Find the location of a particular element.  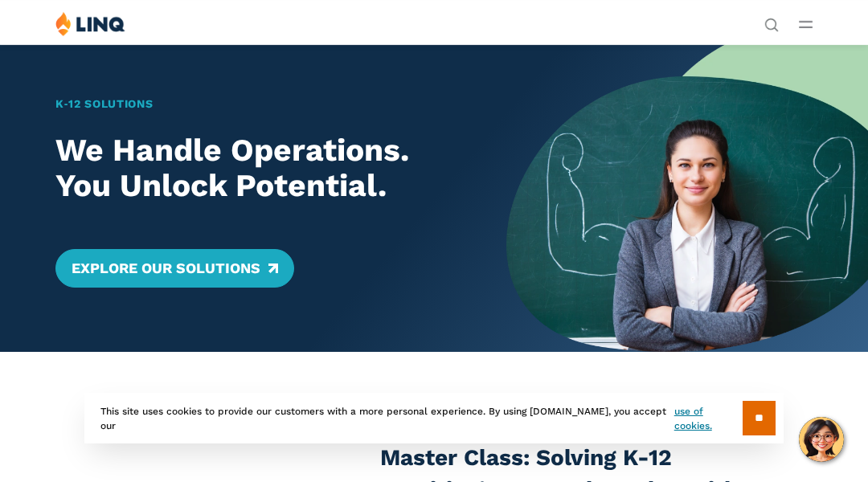

img: Home Banner is located at coordinates (687, 197).